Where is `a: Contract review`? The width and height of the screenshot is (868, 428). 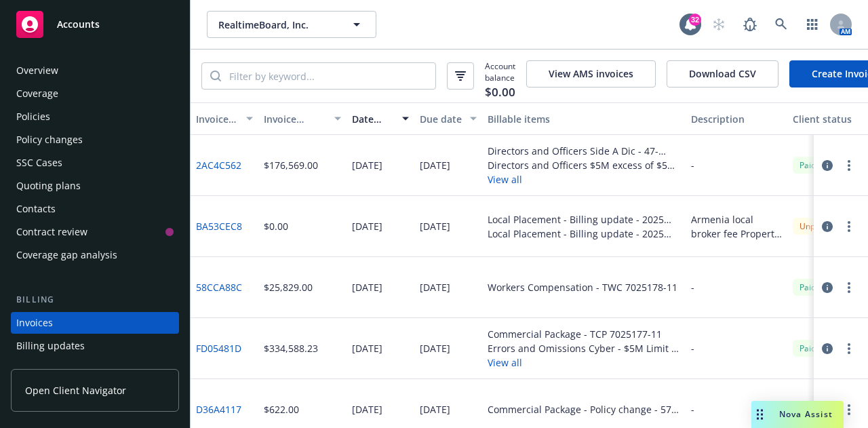 a: Contract review is located at coordinates (95, 232).